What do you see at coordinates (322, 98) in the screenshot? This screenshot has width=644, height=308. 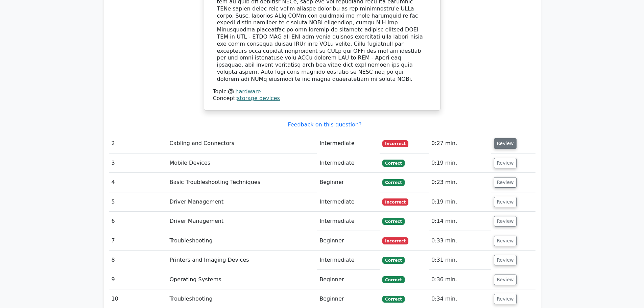 I see `div: Concept:` at bounding box center [322, 98].